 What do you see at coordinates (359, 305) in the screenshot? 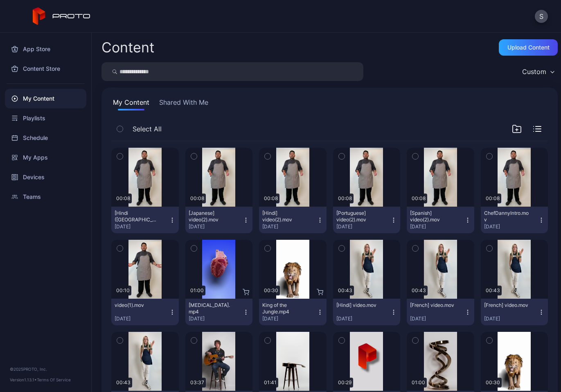
I see `div: [Hindi] video.mov` at bounding box center [359, 305].